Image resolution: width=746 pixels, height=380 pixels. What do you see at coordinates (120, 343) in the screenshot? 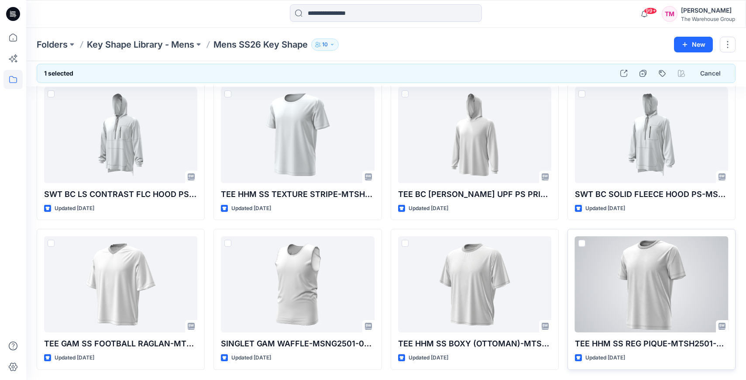
I see `p: TEE GAM SS FOOTBALL RAGLAN-MTSH2501-000585` at bounding box center [120, 343].